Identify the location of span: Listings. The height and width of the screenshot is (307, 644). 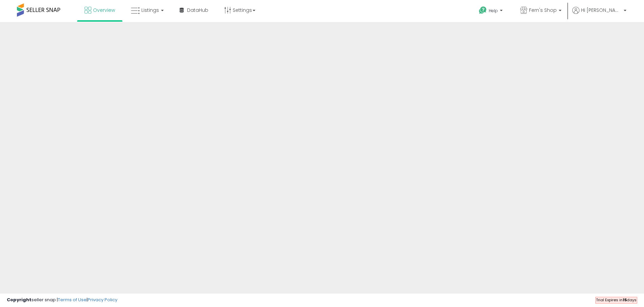
(150, 10).